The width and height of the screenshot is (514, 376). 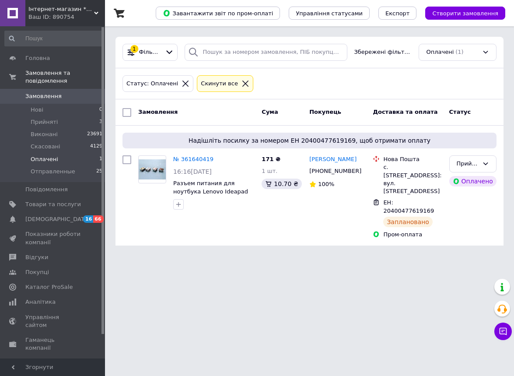 I want to click on span: 171 ₴, so click(x=271, y=159).